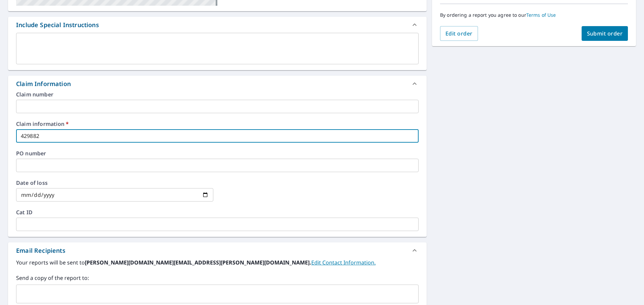 Image resolution: width=644 pixels, height=305 pixels. Describe the element at coordinates (217, 263) in the screenshot. I see `label: Your reports will be sent to` at that location.